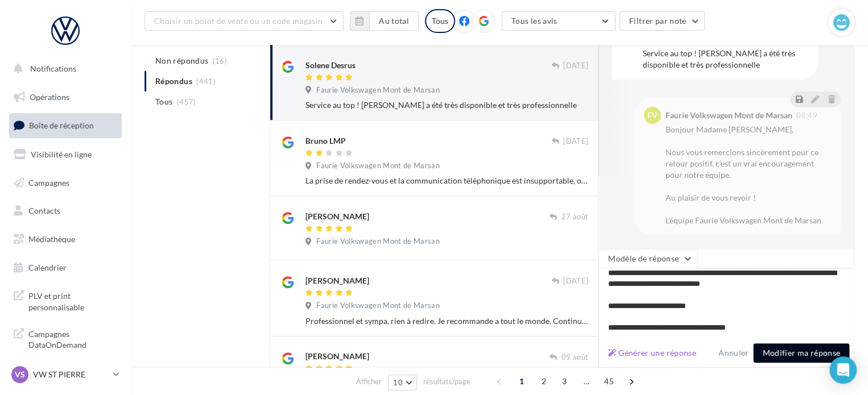 The width and height of the screenshot is (868, 395). What do you see at coordinates (521, 381) in the screenshot?
I see `span: 1` at bounding box center [521, 381].